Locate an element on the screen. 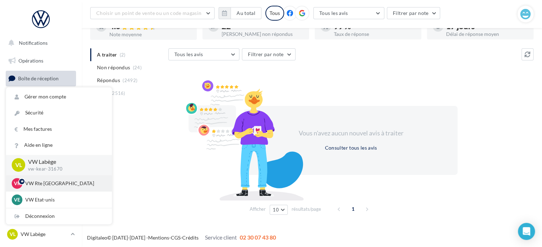 Image resolution: width=542 pixels, height=247 pixels. span: Afficher is located at coordinates (257, 209).